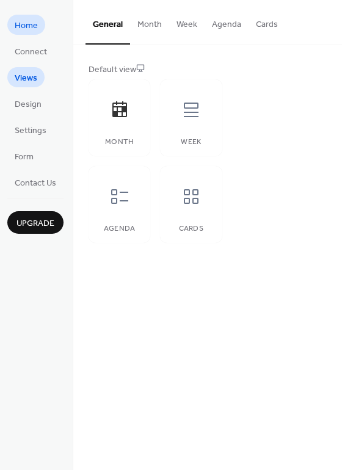 The width and height of the screenshot is (342, 470). What do you see at coordinates (24, 157) in the screenshot?
I see `span: Form` at bounding box center [24, 157].